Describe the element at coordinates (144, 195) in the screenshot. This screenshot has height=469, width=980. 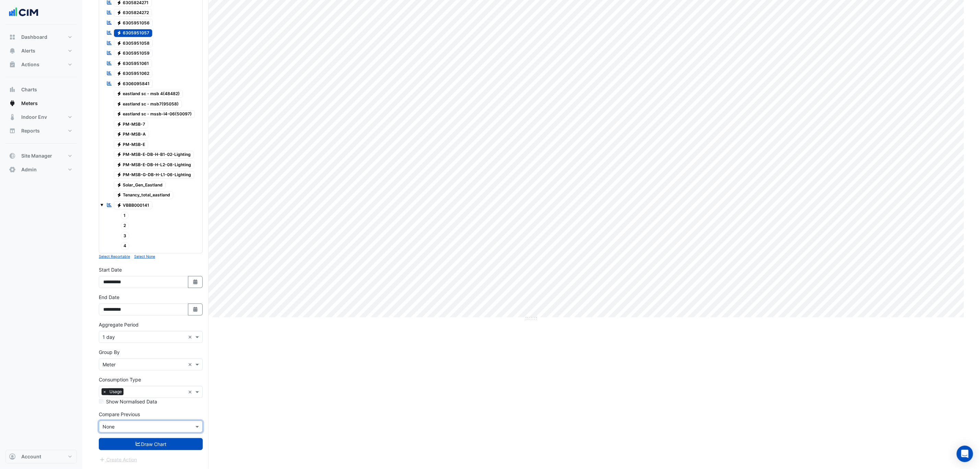
I see `span: Tenancy_total_eastland` at that location.